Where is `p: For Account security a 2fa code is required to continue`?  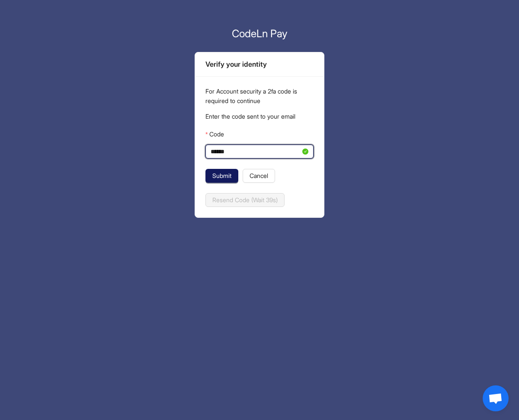
p: For Account security a 2fa code is required to continue is located at coordinates (260, 96).